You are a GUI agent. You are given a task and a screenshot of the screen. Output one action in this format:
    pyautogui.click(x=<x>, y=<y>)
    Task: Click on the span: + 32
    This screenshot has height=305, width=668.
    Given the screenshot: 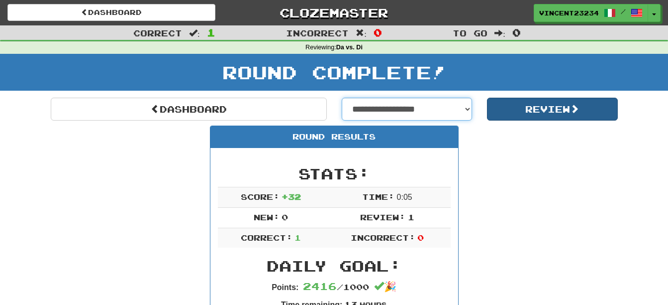 What is the action you would take?
    pyautogui.click(x=291, y=196)
    